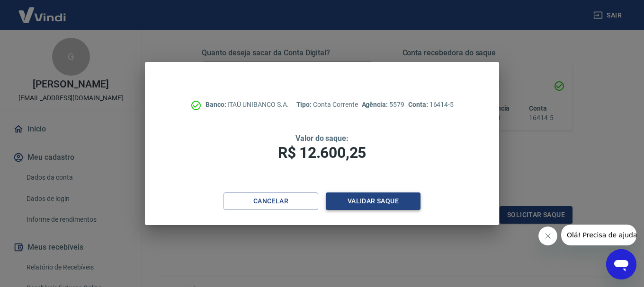  Describe the element at coordinates (418, 105) in the screenshot. I see `span: Conta:` at that location.